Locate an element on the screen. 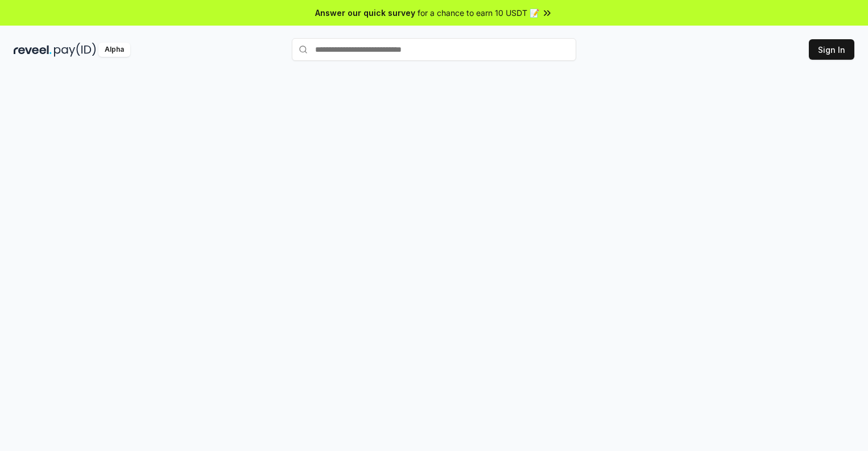 This screenshot has height=451, width=868. span: Answer our quick survey is located at coordinates (365, 13).